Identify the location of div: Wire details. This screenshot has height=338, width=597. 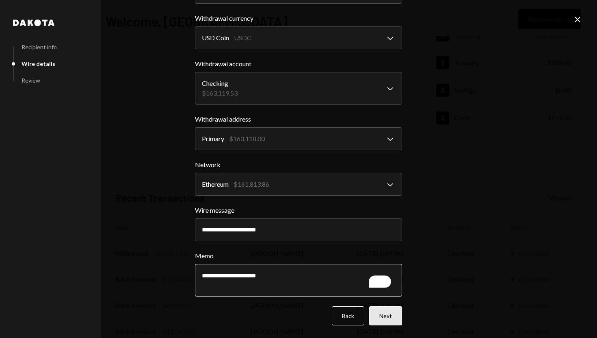
(38, 63).